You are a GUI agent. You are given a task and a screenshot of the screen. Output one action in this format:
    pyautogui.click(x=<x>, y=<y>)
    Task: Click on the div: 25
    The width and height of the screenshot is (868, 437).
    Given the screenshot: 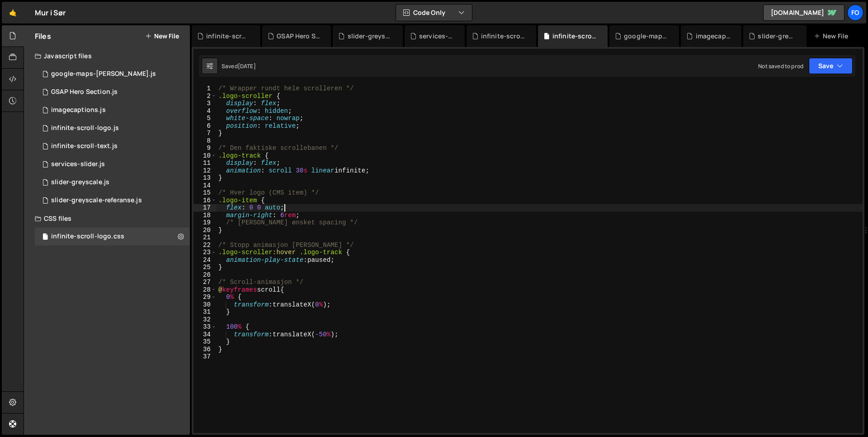 What is the action you would take?
    pyautogui.click(x=205, y=268)
    